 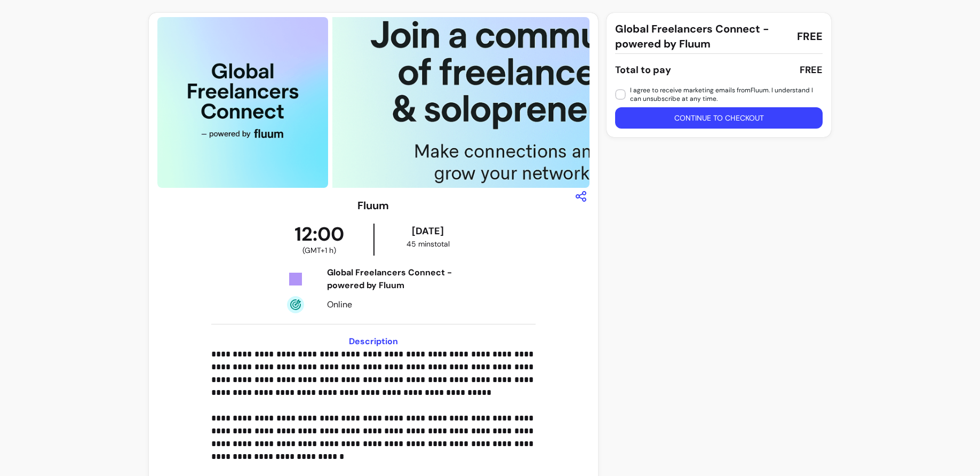 I want to click on div: 12:00, so click(x=319, y=239).